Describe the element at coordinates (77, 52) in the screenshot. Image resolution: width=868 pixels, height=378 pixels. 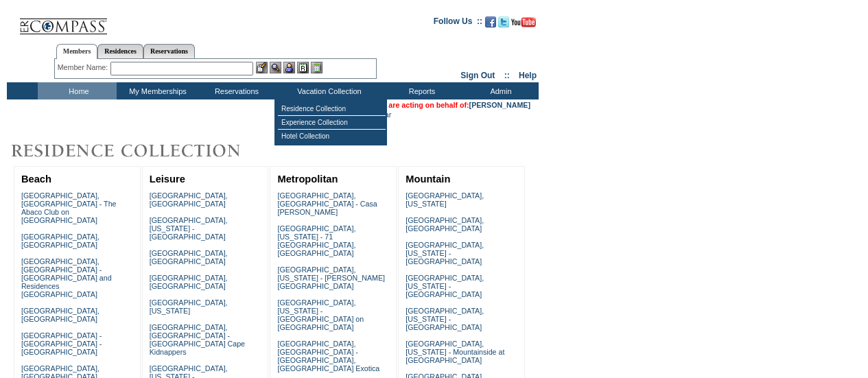
I see `a: Members` at that location.